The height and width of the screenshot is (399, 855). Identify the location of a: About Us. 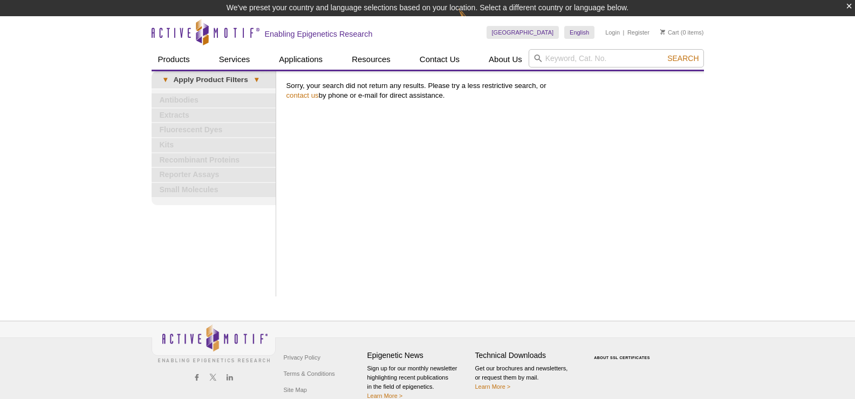
(505, 59).